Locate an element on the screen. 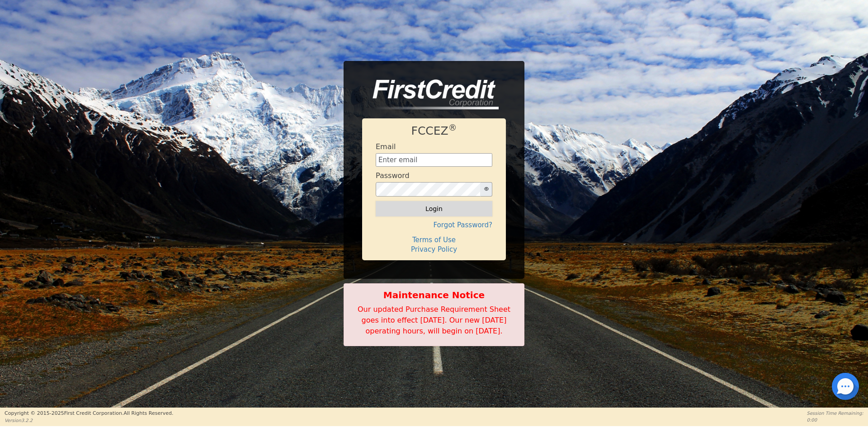 Image resolution: width=868 pixels, height=427 pixels. span: All Rights Reserved. is located at coordinates (149, 413).